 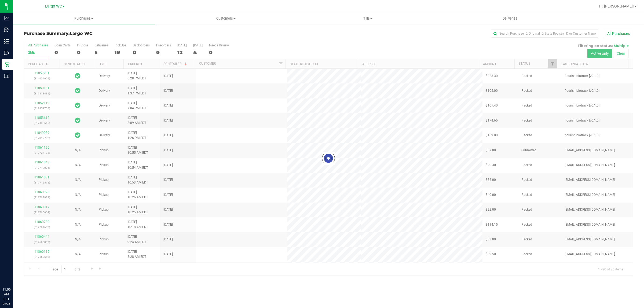 What do you see at coordinates (7, 30) in the screenshot?
I see `inline-svg: Inbound` at bounding box center [7, 30].